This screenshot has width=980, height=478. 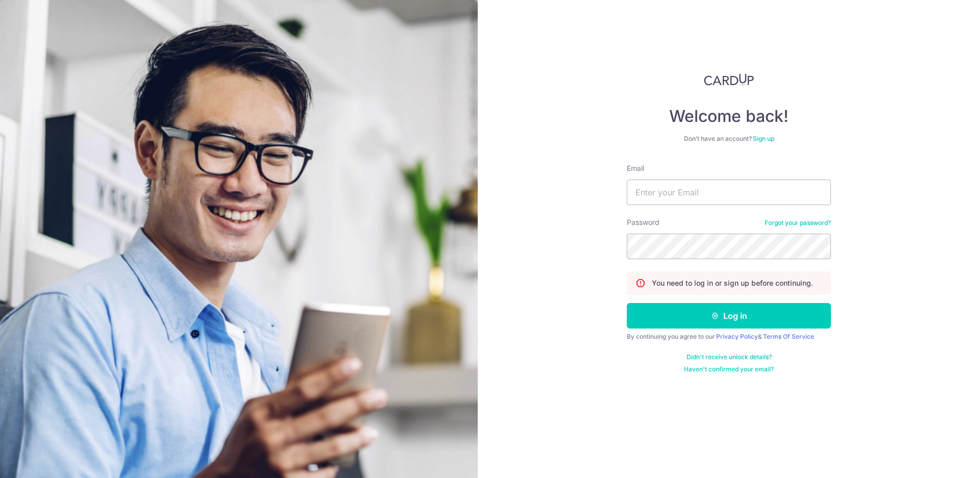 I want to click on a: Didn't receive unlock details?, so click(x=728, y=357).